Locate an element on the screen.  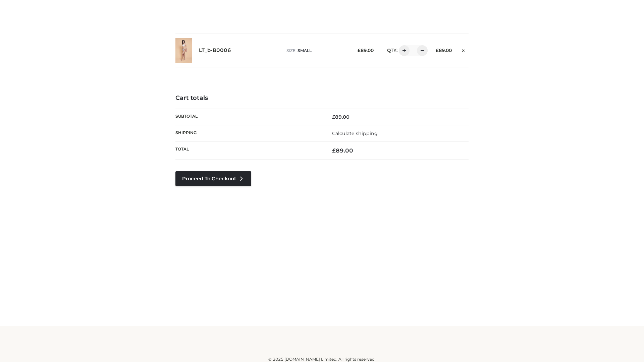
div: QTY: is located at coordinates (403, 51).